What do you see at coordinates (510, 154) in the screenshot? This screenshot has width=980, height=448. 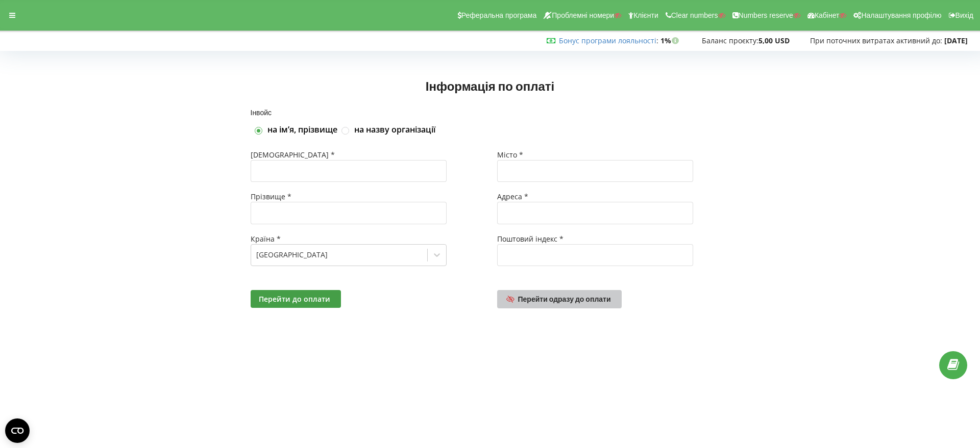 I see `span: Місто *` at bounding box center [510, 154].